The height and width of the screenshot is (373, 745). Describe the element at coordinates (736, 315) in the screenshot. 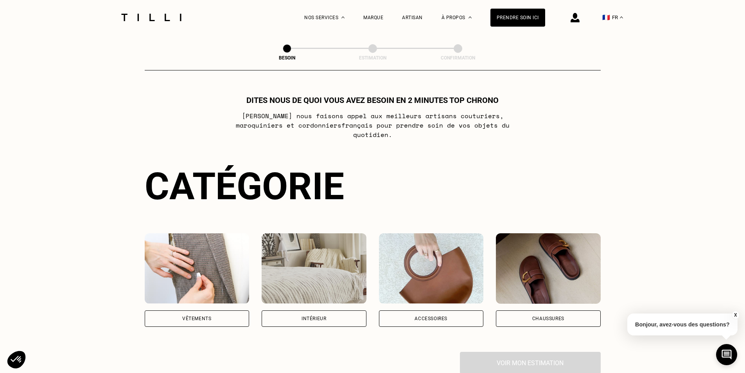

I see `button: X` at that location.